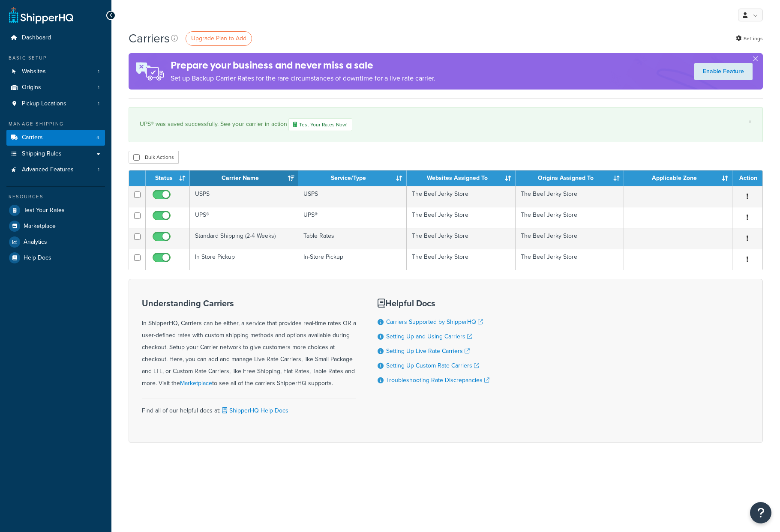 This screenshot has height=532, width=780. I want to click on span: Test Your Rates, so click(44, 210).